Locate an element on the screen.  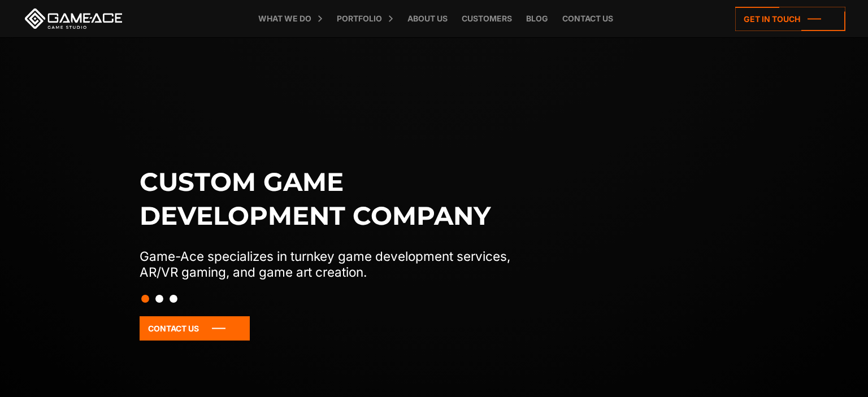
button: Slide 1 is located at coordinates (145, 299).